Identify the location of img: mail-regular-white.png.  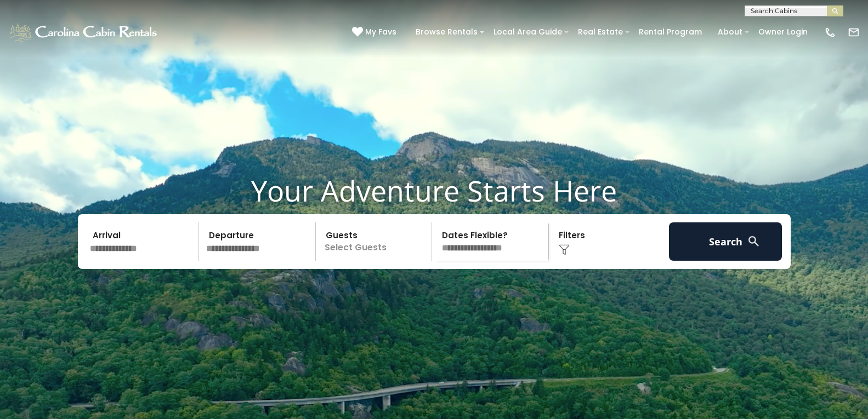
(854, 33).